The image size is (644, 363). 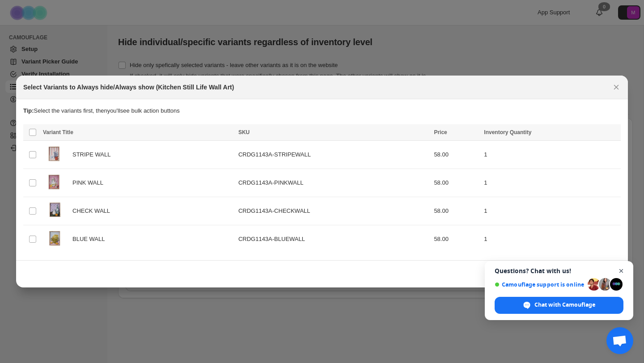 What do you see at coordinates (333, 155) in the screenshot?
I see `td: CRDG1143A-STRIPEWALL` at bounding box center [333, 155].